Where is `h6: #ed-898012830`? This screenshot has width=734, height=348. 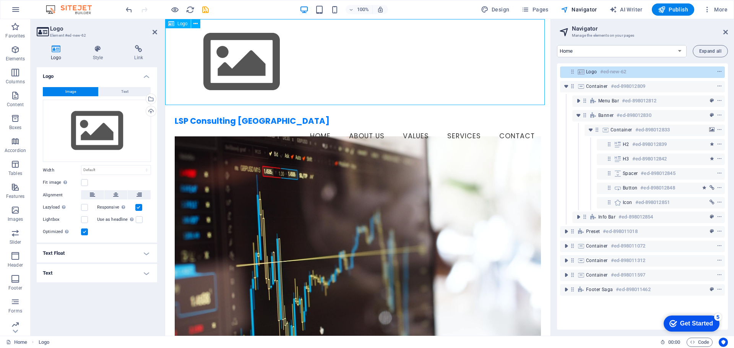
h6: #ed-898012830 is located at coordinates (634, 115).